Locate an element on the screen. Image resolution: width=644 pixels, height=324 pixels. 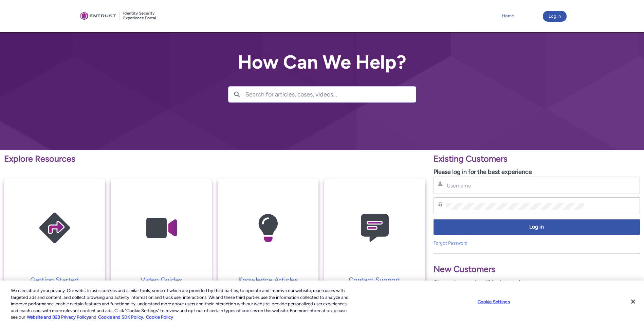
p: Existing Customers is located at coordinates (537, 159).